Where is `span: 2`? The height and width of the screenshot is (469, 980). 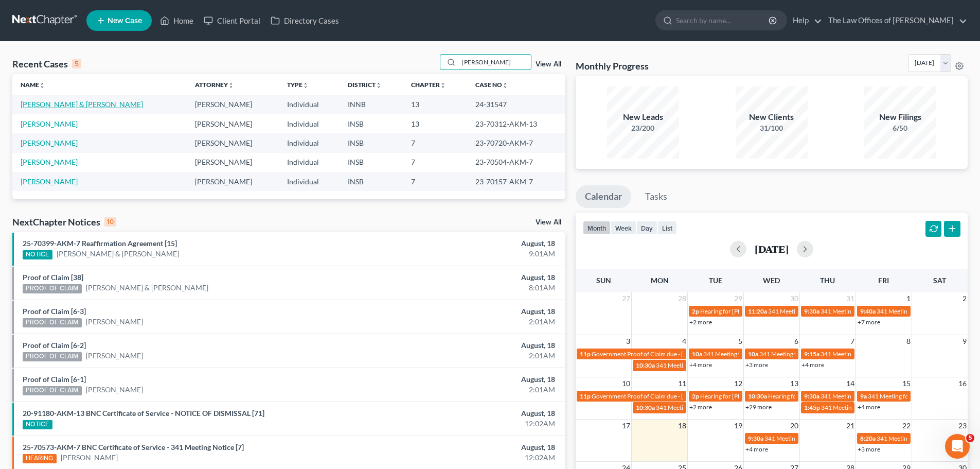 span: 2 is located at coordinates (964, 299).